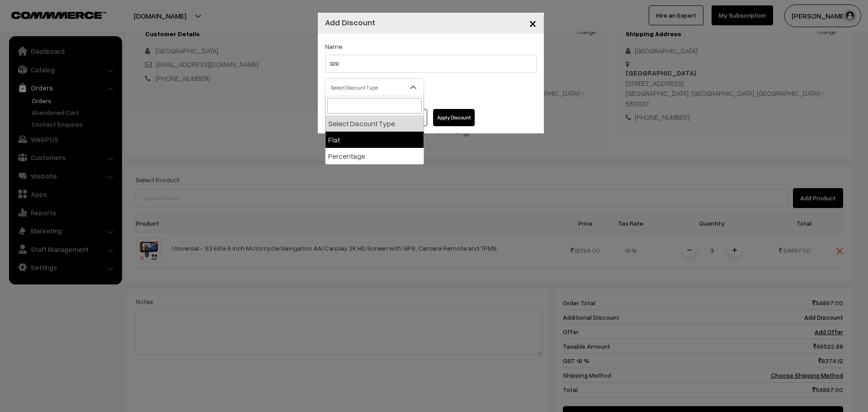 The image size is (868, 412). I want to click on span: Select Discount Type, so click(374, 87).